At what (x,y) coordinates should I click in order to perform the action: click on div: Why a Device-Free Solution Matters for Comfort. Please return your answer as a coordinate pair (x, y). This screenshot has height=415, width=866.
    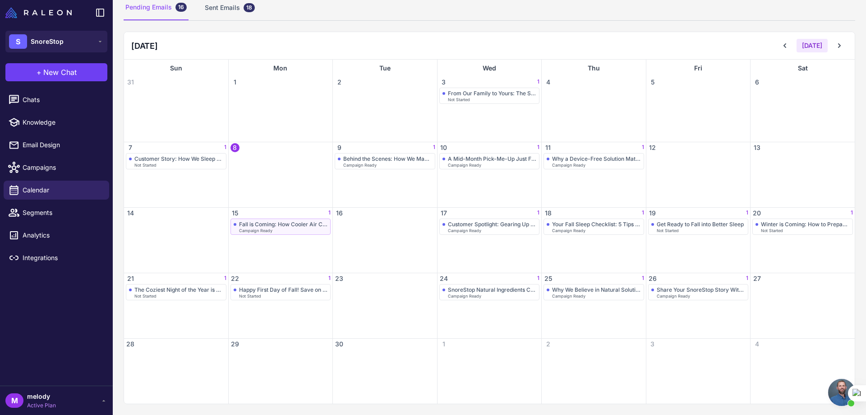
    Looking at the image, I should click on (596, 158).